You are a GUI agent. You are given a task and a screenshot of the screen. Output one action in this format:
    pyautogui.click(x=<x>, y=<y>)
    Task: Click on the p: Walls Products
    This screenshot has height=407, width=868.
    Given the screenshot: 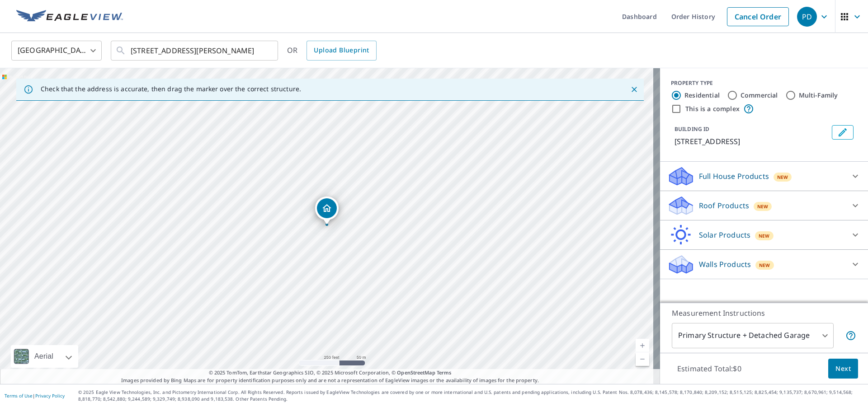 What is the action you would take?
    pyautogui.click(x=725, y=264)
    